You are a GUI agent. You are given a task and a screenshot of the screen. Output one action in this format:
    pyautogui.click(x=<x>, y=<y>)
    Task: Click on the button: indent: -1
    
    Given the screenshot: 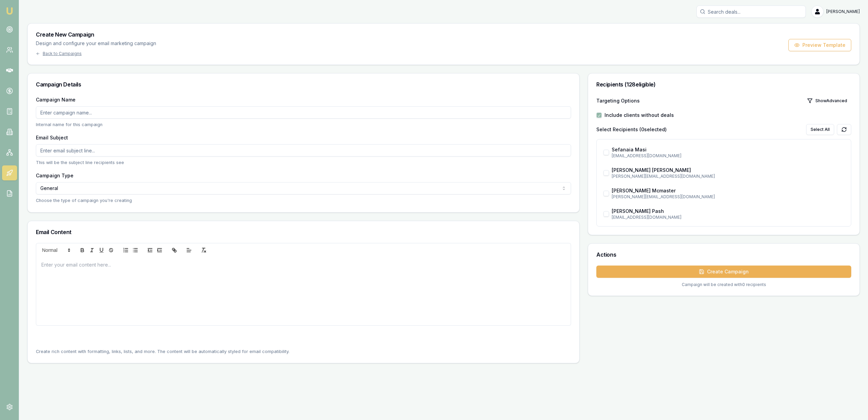 What is the action you would take?
    pyautogui.click(x=150, y=250)
    